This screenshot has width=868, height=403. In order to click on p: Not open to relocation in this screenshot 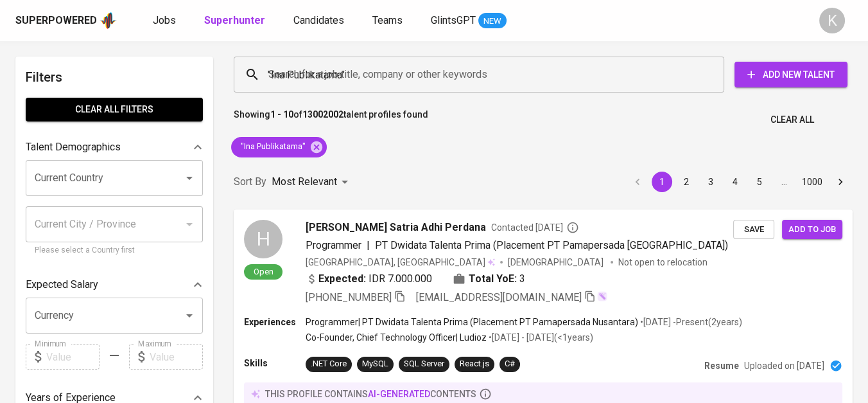, I will do `click(662, 262)`.